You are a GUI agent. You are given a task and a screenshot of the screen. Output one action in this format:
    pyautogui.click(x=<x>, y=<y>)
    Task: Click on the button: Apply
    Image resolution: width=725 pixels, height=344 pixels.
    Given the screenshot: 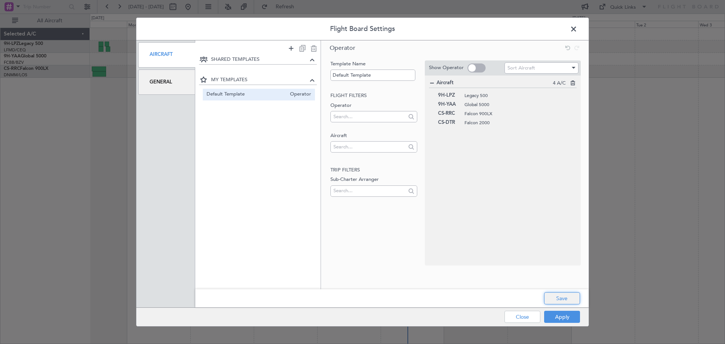 What is the action you would take?
    pyautogui.click(x=562, y=317)
    